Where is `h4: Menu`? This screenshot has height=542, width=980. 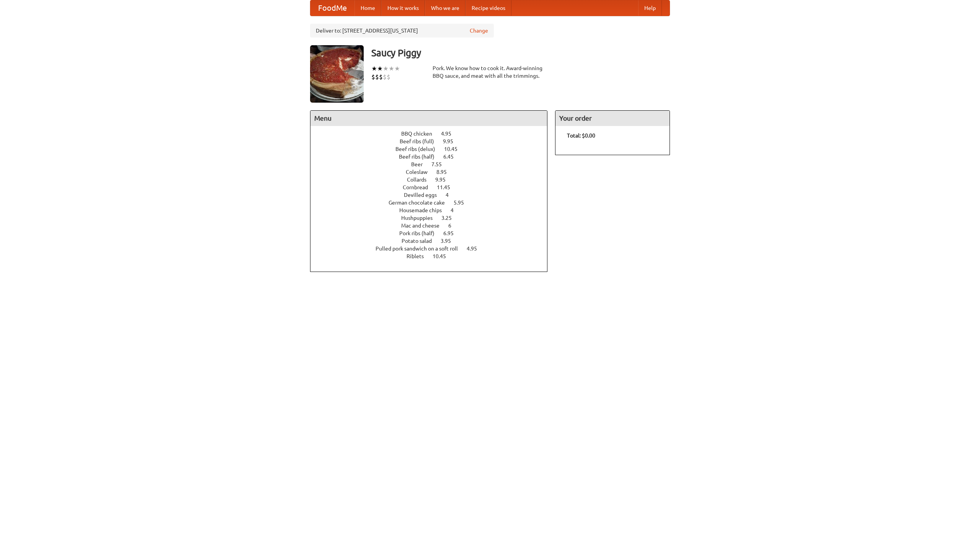 h4: Menu is located at coordinates (429, 118).